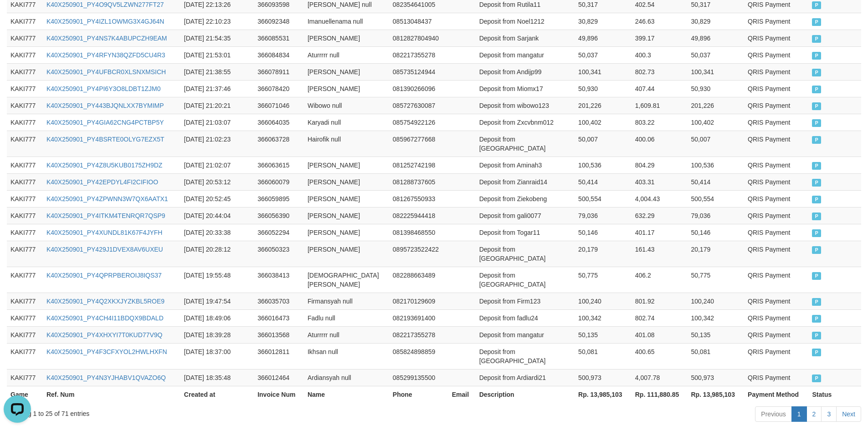 This screenshot has width=868, height=430. Describe the element at coordinates (279, 335) in the screenshot. I see `td: 366013568` at that location.